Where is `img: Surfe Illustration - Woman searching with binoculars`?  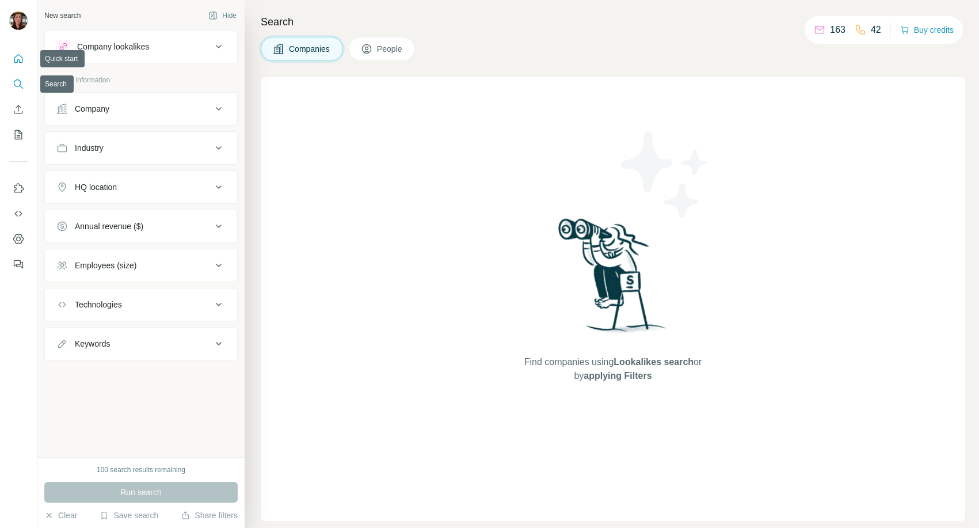 img: Surfe Illustration - Woman searching with binoculars is located at coordinates (613, 279).